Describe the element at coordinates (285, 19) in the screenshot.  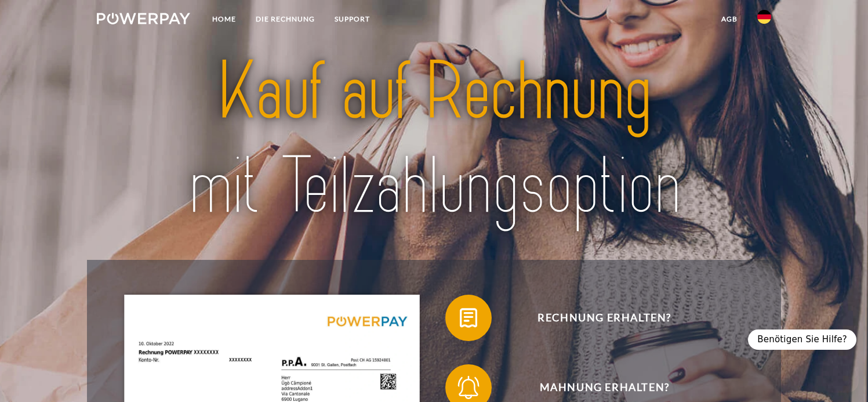
I see `a: DIE RECHNUNG` at that location.